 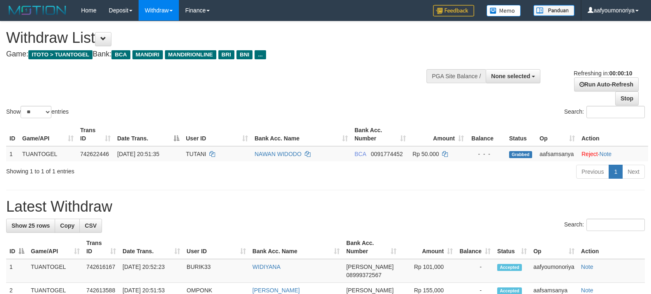 I want to click on h4: Game: Bank:, so click(x=216, y=54).